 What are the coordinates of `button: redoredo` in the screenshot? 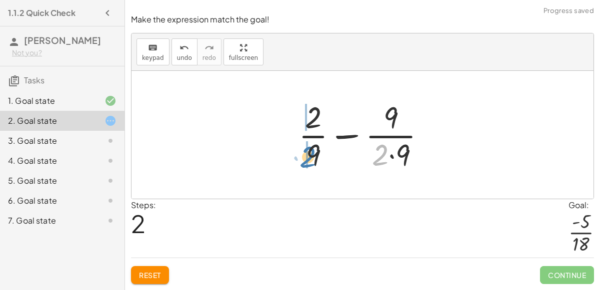 It's located at (209, 52).